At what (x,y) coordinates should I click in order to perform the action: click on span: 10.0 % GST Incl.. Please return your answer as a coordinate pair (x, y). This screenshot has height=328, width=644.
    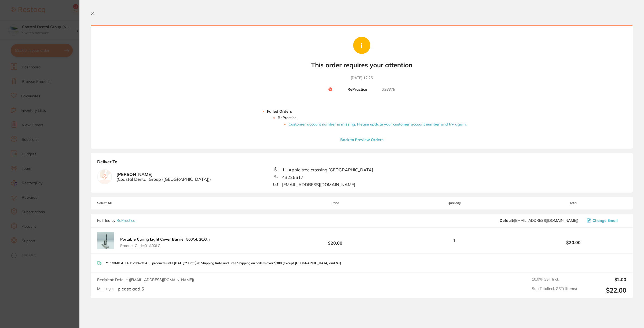
    Looking at the image, I should click on (554, 279).